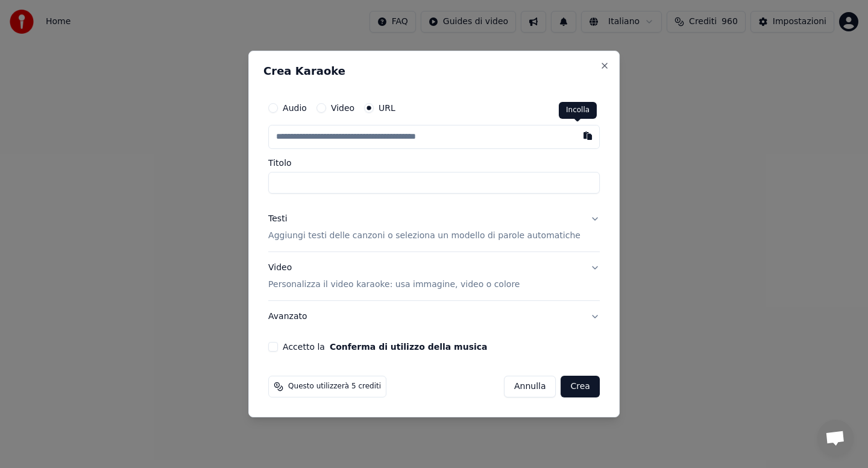 The width and height of the screenshot is (868, 468). I want to click on p: Personalizza il video karaoke: usa immagine, video o colore, so click(393, 285).